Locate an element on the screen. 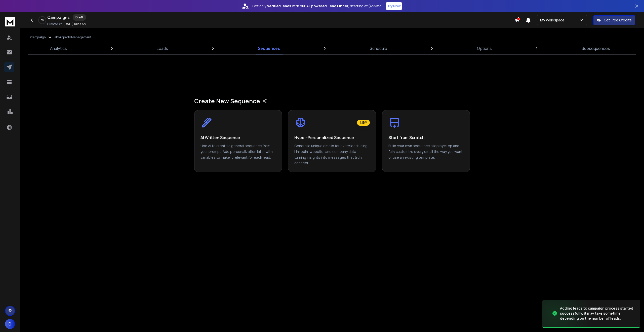 Image resolution: width=644 pixels, height=332 pixels. p: 0 % is located at coordinates (42, 20).